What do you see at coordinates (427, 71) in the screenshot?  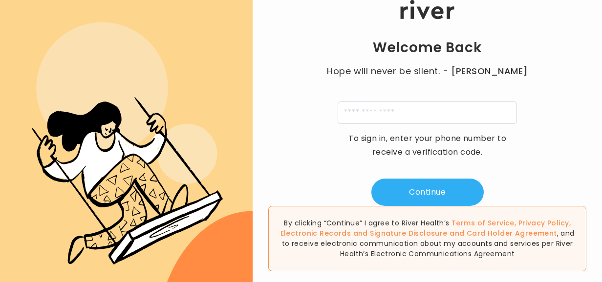 I see `p: Hope will never be silent.` at bounding box center [427, 71].